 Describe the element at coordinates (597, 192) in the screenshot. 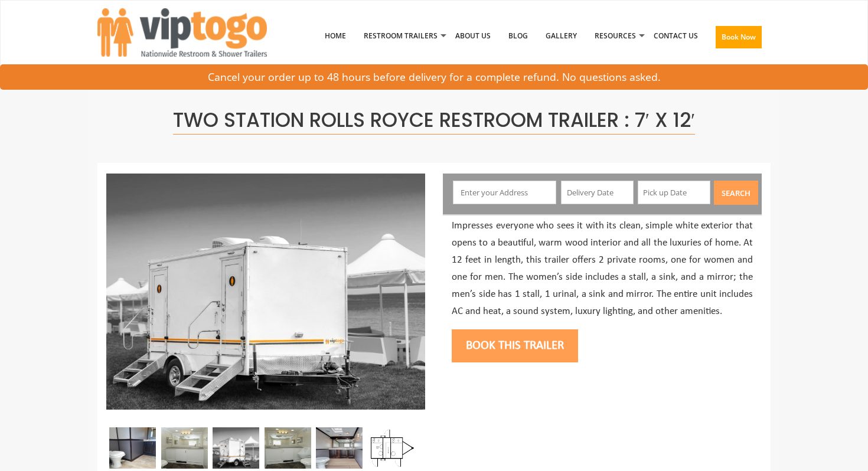

I see `input: Delivery Date` at that location.